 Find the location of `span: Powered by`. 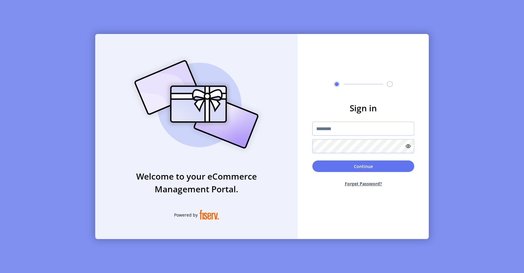

span: Powered by is located at coordinates (186, 215).